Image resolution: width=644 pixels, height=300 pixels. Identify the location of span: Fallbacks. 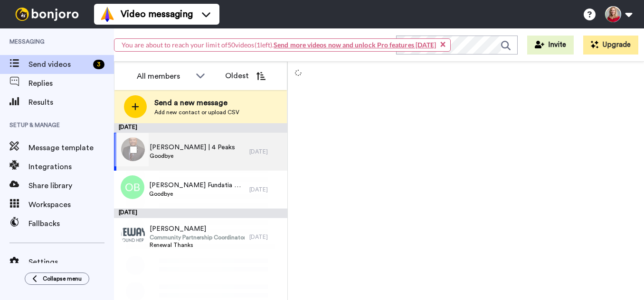
(71, 224).